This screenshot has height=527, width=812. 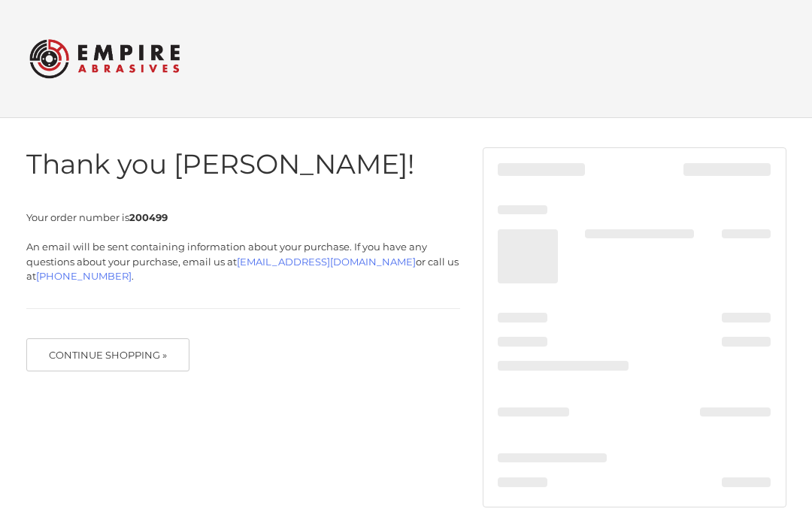 I want to click on span: An email will be sent containing information about your purchase. If you have any questions about..., so click(x=242, y=261).